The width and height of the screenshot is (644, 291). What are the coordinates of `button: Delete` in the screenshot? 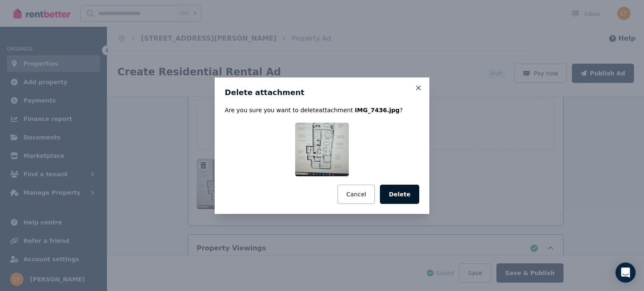 It's located at (400, 194).